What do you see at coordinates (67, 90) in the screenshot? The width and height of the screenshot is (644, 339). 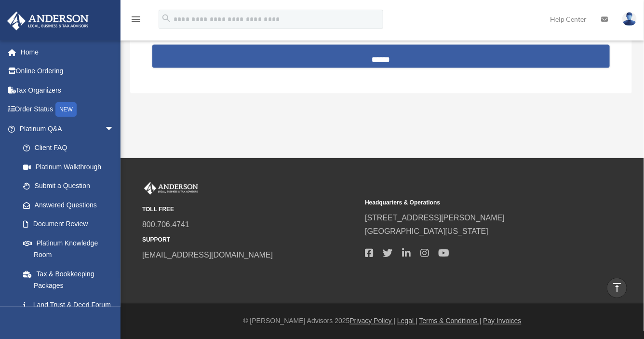 I see `a: Tax Organizers` at bounding box center [67, 90].